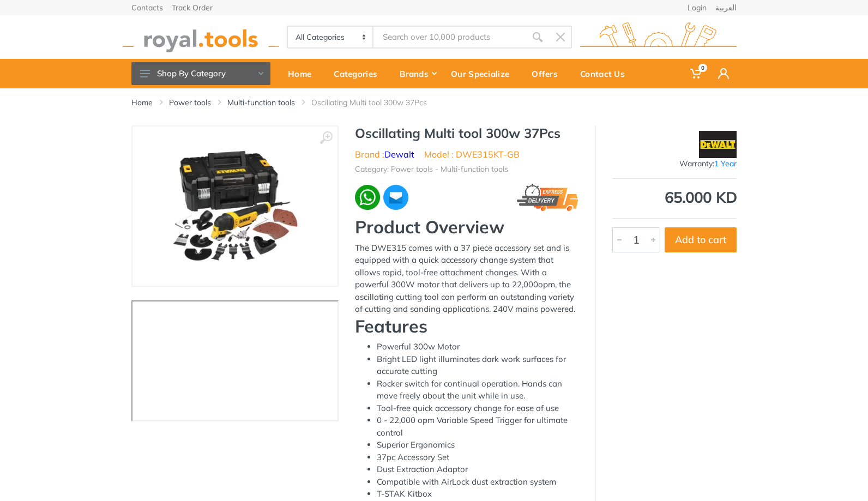  I want to click on a: Power tools, so click(190, 103).